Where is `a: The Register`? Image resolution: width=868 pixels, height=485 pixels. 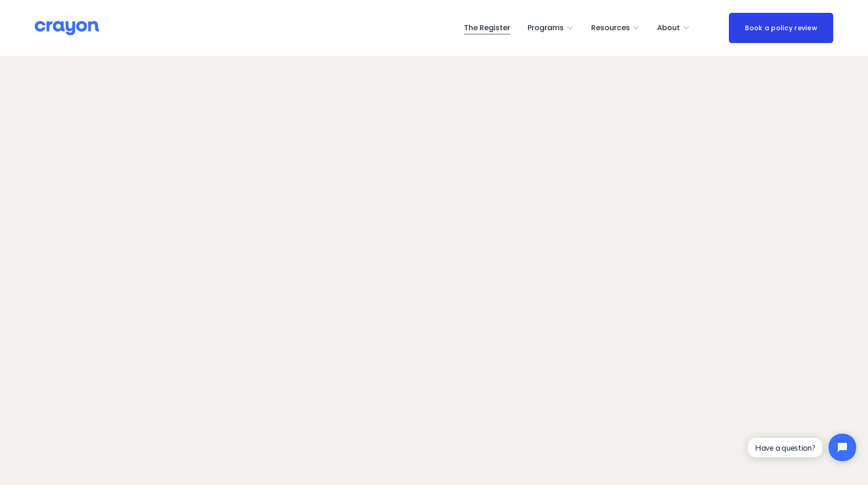 a: The Register is located at coordinates (487, 28).